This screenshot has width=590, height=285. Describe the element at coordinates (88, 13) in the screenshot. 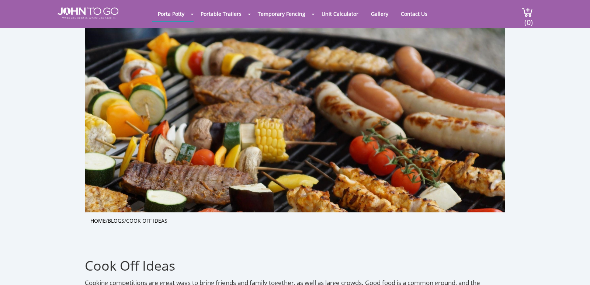

I see `img: JOHN to go` at that location.